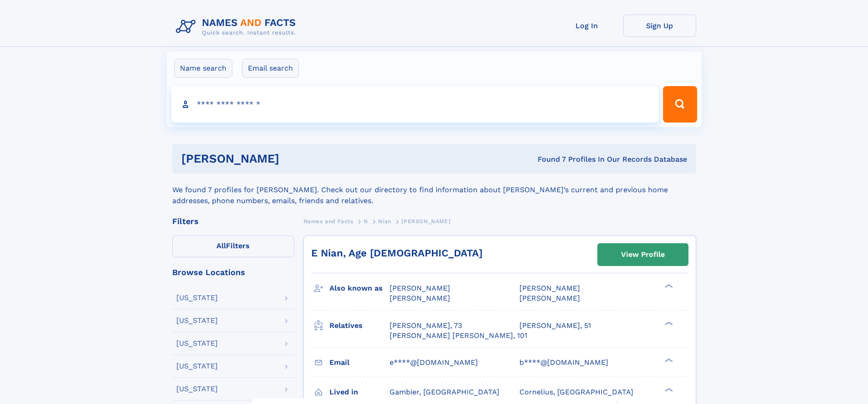 This screenshot has height=404, width=868. What do you see at coordinates (221, 245) in the screenshot?
I see `span: All` at bounding box center [221, 245].